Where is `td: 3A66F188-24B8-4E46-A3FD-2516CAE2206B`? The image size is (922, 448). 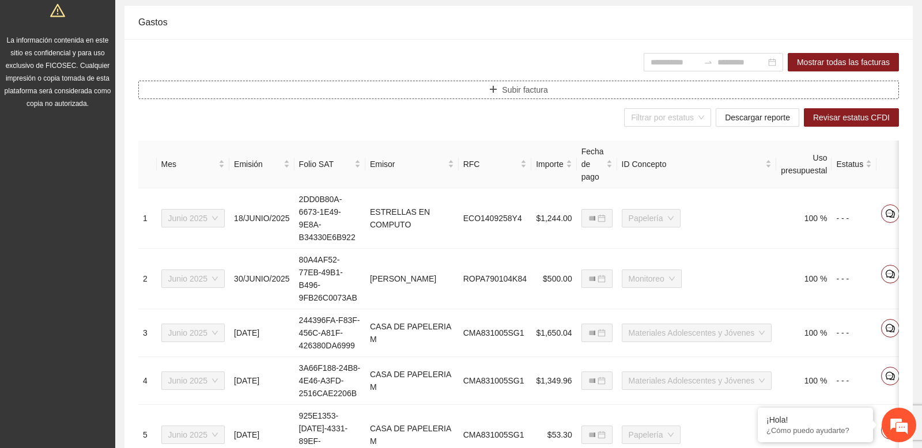
td: 3A66F188-24B8-4E46-A3FD-2516CAE2206B is located at coordinates (330, 381).